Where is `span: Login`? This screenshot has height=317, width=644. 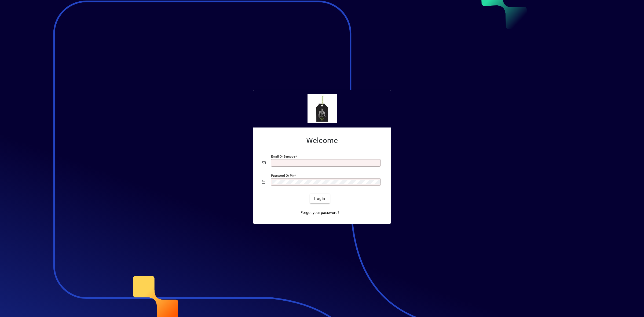
span: Login is located at coordinates (320, 199).